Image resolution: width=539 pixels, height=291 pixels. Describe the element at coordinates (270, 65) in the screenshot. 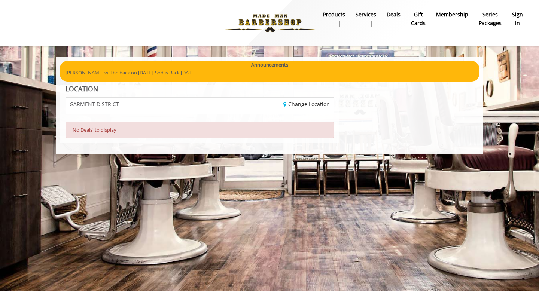

I see `b: Announcements` at that location.